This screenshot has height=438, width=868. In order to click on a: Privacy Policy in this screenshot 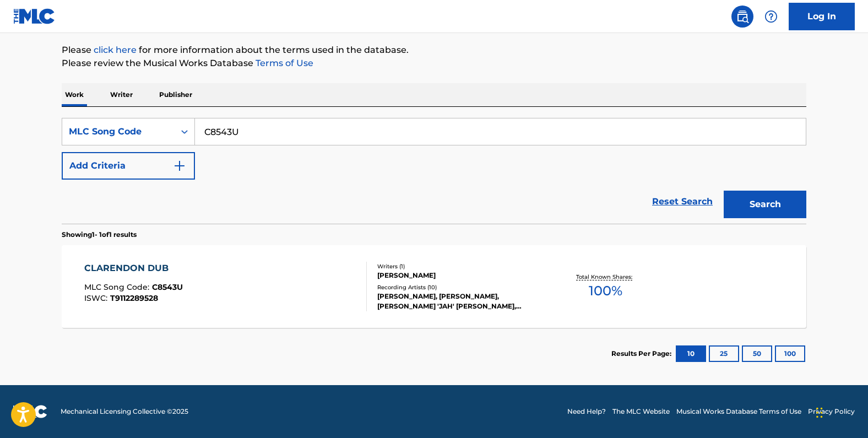, I will do `click(831, 412)`.